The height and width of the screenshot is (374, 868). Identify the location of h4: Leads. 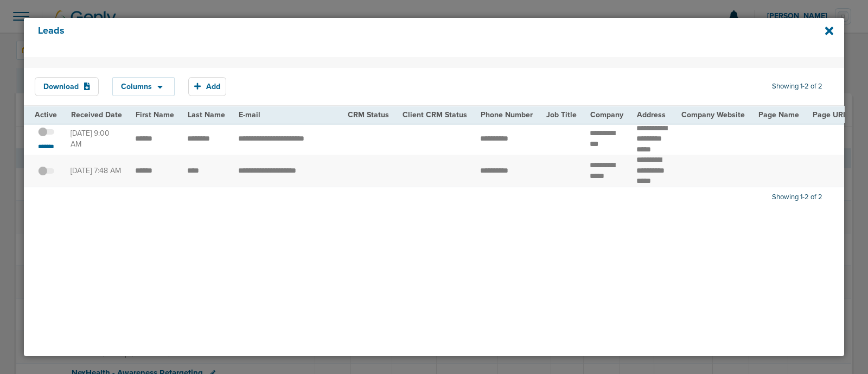
(396, 38).